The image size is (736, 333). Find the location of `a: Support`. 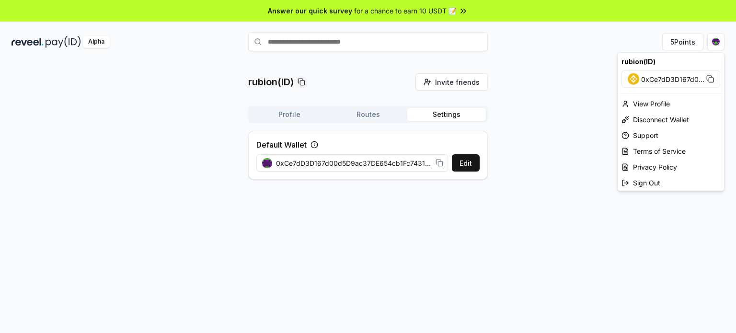

a: Support is located at coordinates (671, 135).